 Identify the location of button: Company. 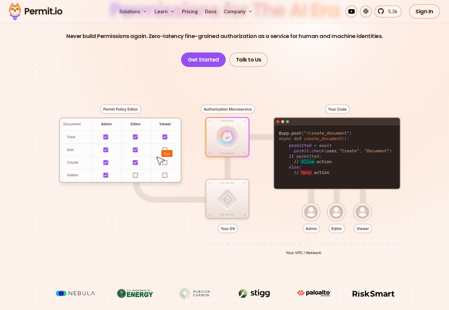
(238, 11).